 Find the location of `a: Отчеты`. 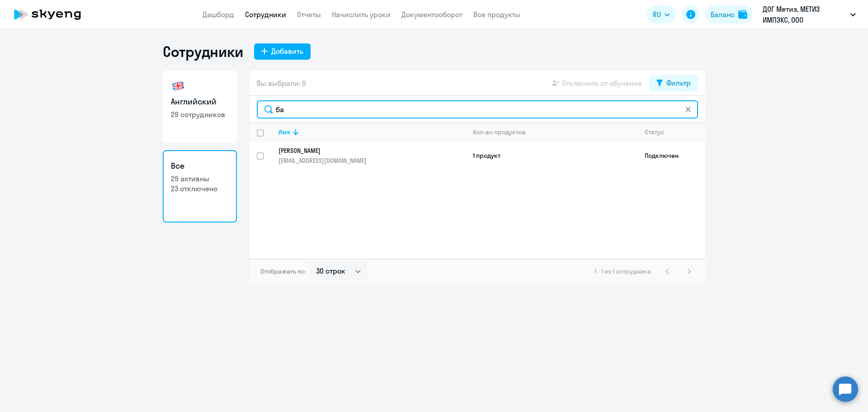

a: Отчеты is located at coordinates (309, 14).